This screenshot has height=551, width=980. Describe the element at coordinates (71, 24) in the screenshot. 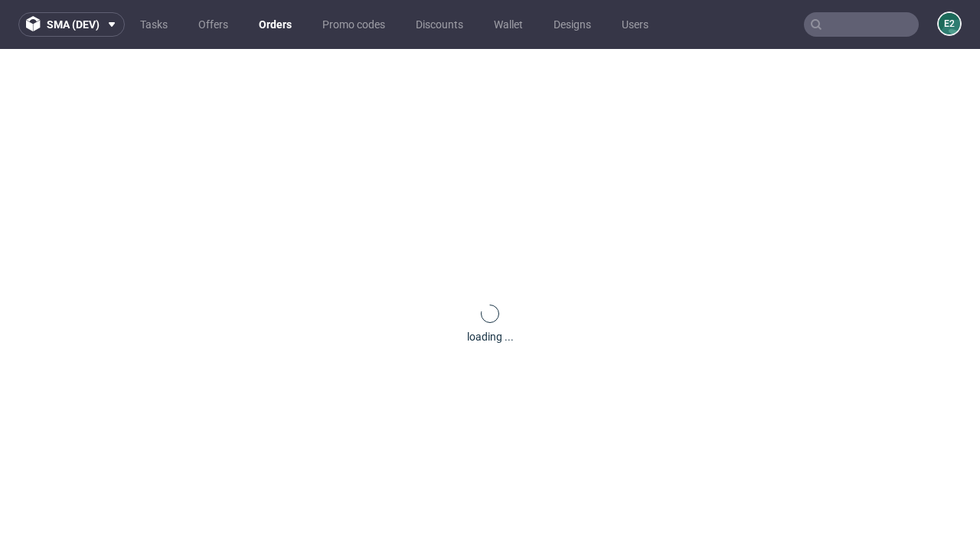

I see `button: sma (dev)` at that location.